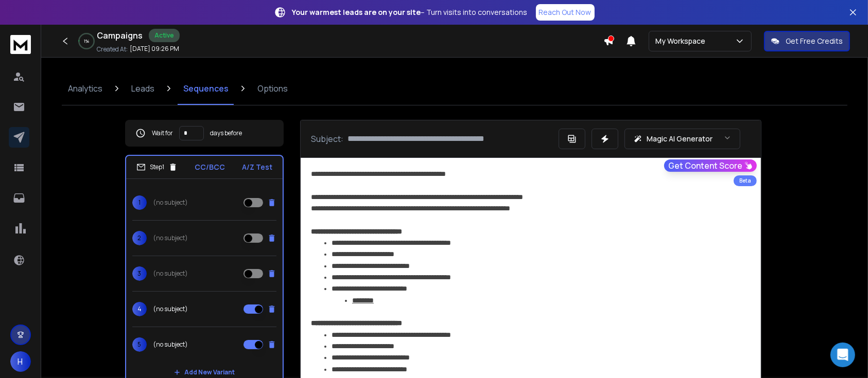  I want to click on span: H, so click(21, 362).